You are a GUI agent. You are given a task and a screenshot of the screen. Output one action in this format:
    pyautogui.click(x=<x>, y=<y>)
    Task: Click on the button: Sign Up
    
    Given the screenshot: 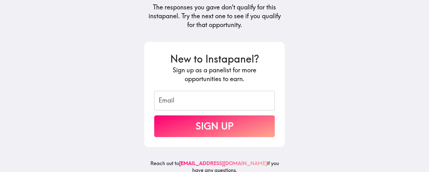 What is the action you would take?
    pyautogui.click(x=214, y=126)
    